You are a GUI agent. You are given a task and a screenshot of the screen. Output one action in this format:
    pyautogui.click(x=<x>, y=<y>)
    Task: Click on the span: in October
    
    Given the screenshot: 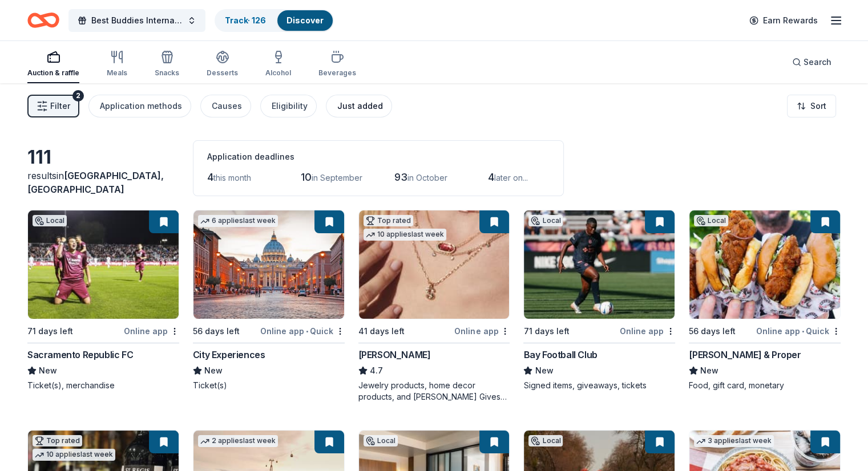 What is the action you would take?
    pyautogui.click(x=427, y=177)
    